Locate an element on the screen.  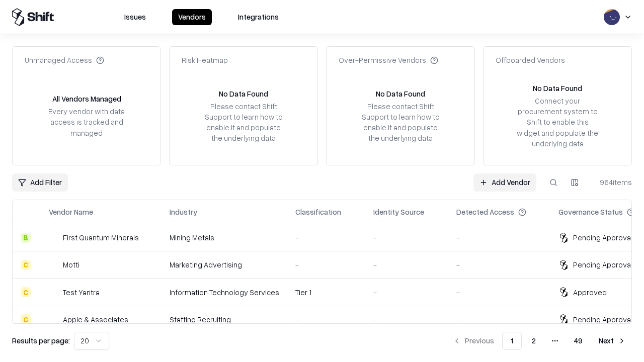
div: Tier 1 is located at coordinates (326, 292).